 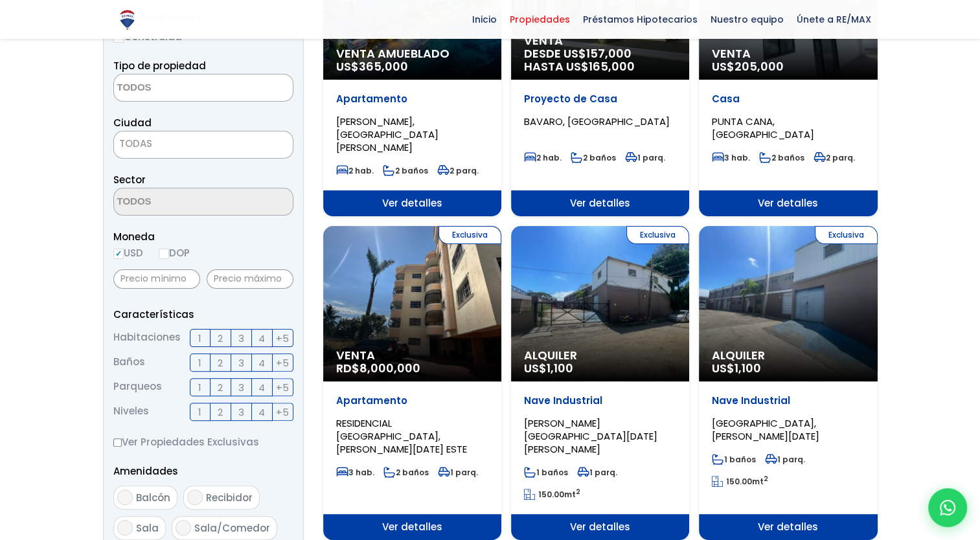 I want to click on span: DESDE US$, so click(x=600, y=60).